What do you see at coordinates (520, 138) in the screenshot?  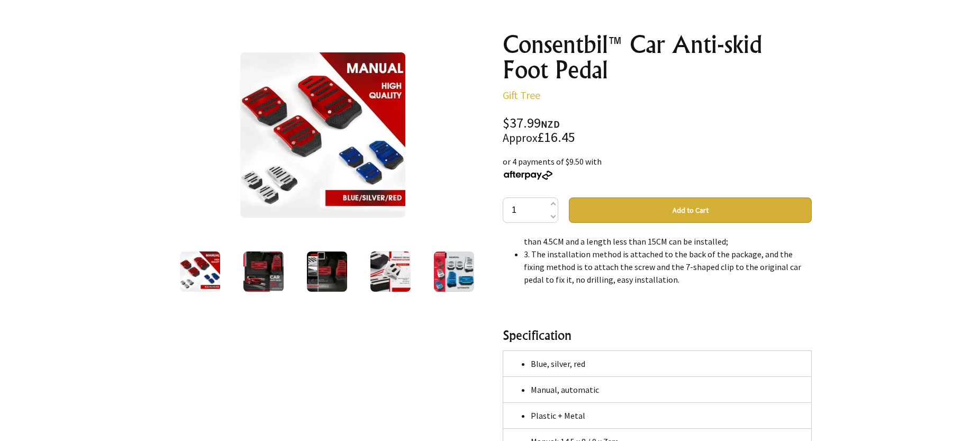 I see `small: Approx` at bounding box center [520, 138].